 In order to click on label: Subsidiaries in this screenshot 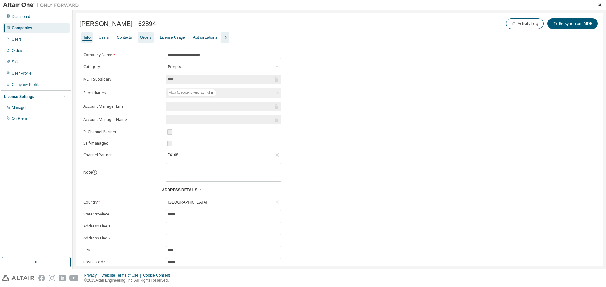, I will do `click(123, 93)`.